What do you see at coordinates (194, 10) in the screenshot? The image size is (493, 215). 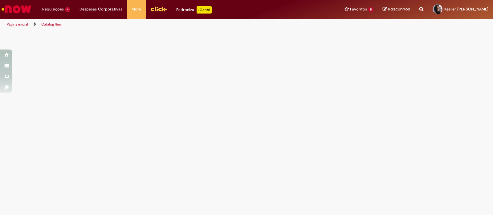 I see `div: Padroniza` at bounding box center [194, 10].